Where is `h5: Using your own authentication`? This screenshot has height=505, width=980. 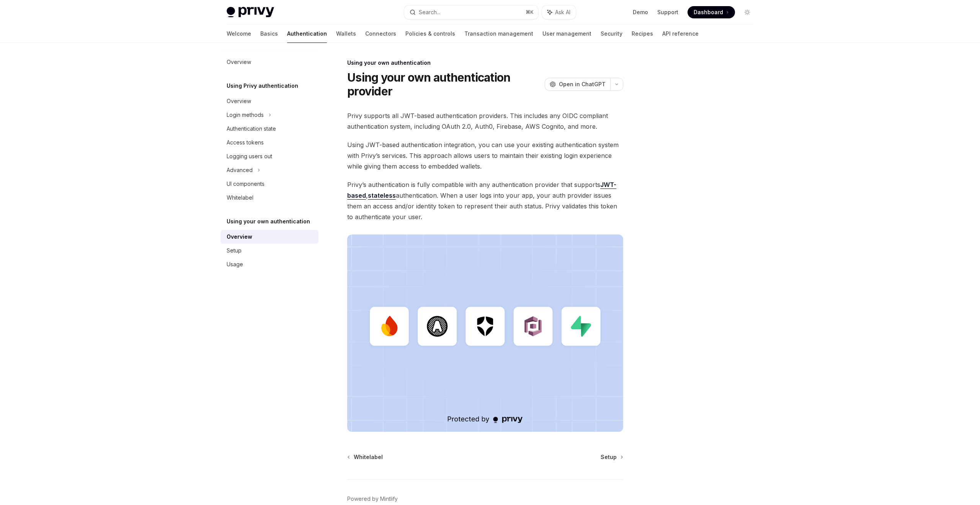 h5: Using your own authentication is located at coordinates (268, 222).